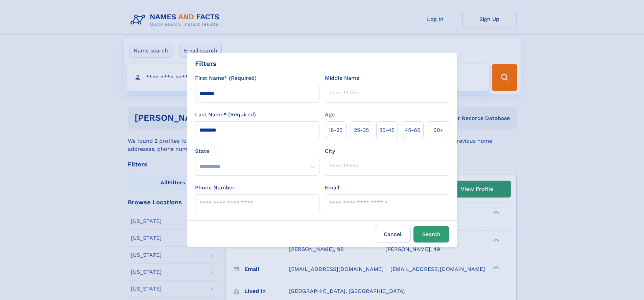 Image resolution: width=644 pixels, height=300 pixels. Describe the element at coordinates (215, 188) in the screenshot. I see `label: Phone Number` at that location.